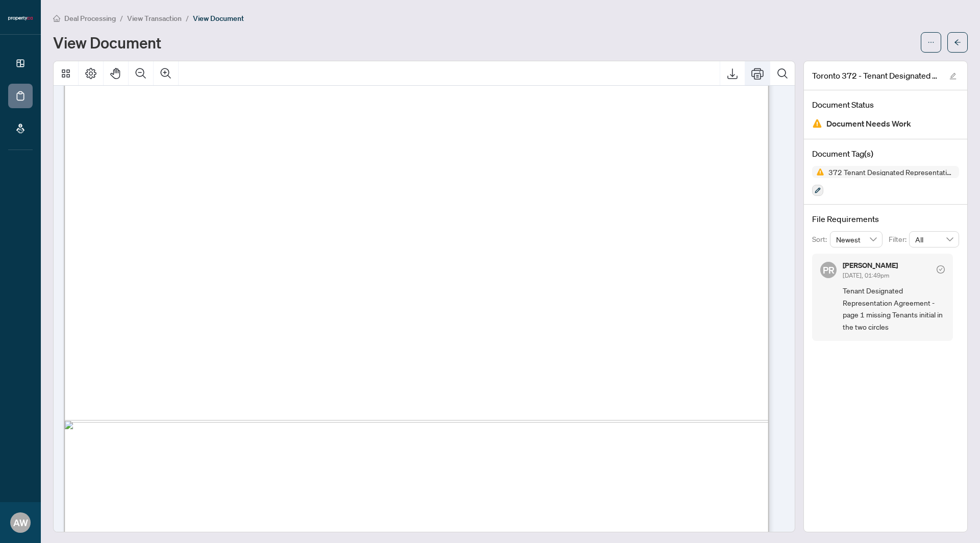 The image size is (980, 543). Describe the element at coordinates (899, 239) in the screenshot. I see `p: Filter:` at that location.